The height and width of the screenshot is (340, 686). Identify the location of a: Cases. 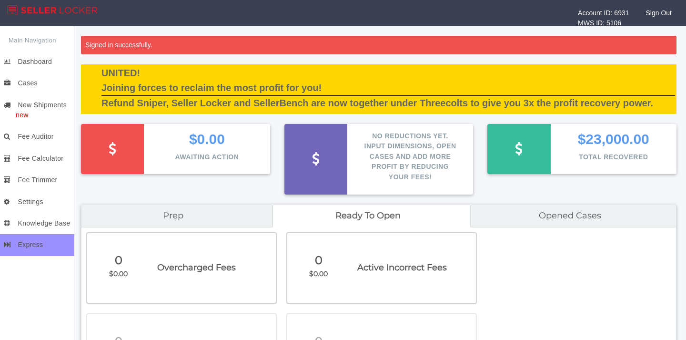
(38, 83).